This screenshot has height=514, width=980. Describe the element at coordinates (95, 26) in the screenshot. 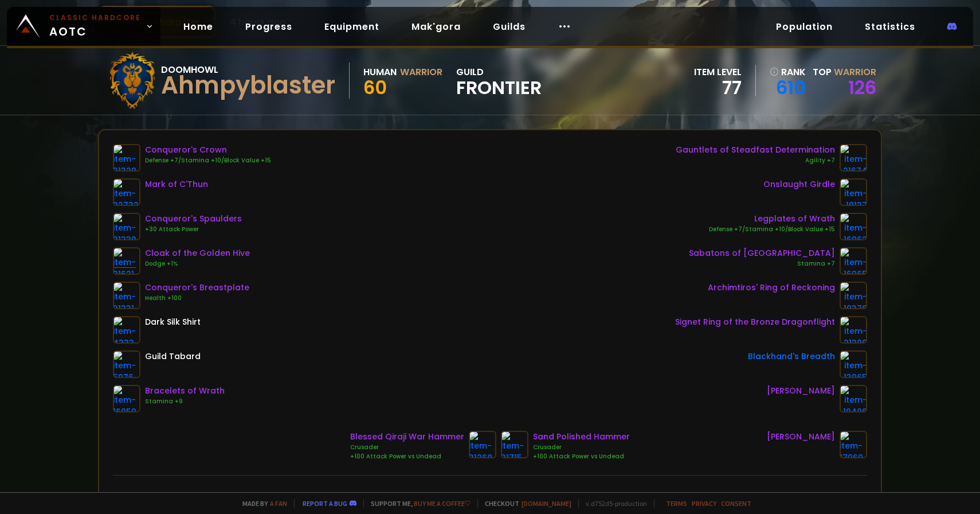

I see `span: AOTC` at that location.